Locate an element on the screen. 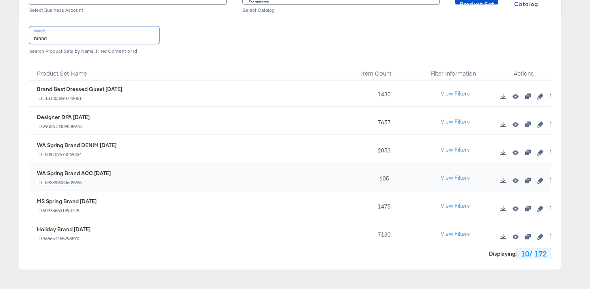 Image resolution: width=590 pixels, height=289 pixels. div: ID: 1181308893742051 is located at coordinates (80, 98).